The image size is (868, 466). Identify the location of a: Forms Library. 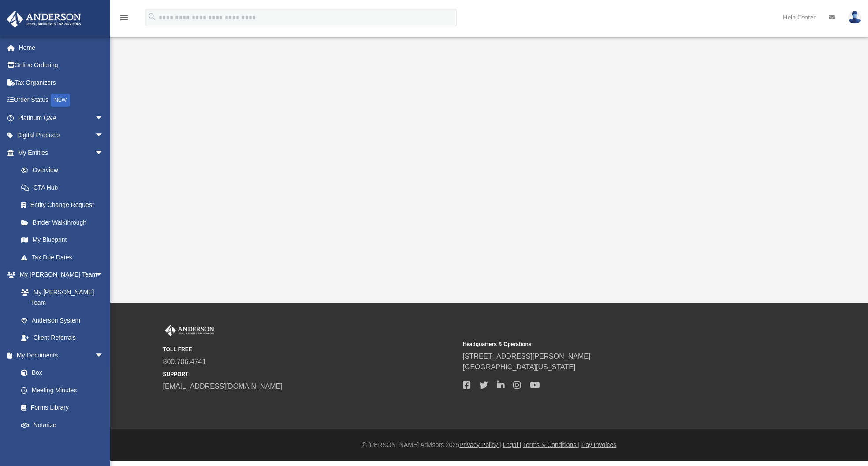
(60, 407).